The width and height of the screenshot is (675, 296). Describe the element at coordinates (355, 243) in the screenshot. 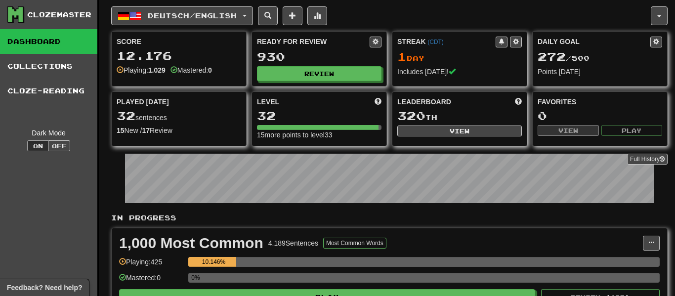

I see `button: Most Common Words` at that location.